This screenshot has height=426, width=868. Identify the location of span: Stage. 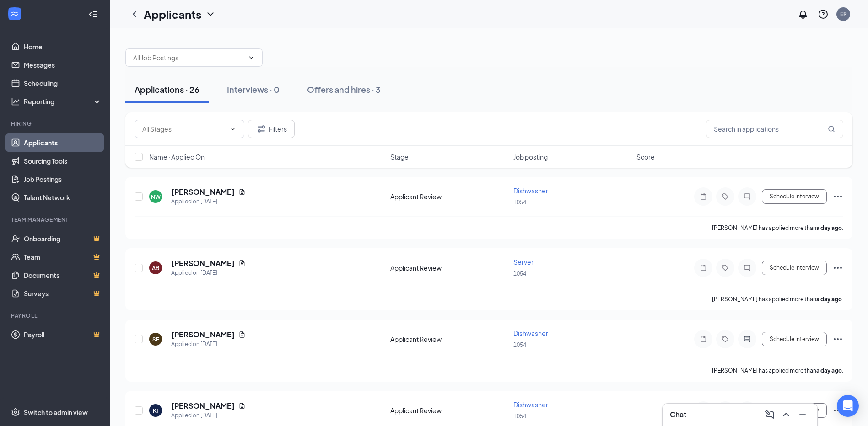
(399, 157).